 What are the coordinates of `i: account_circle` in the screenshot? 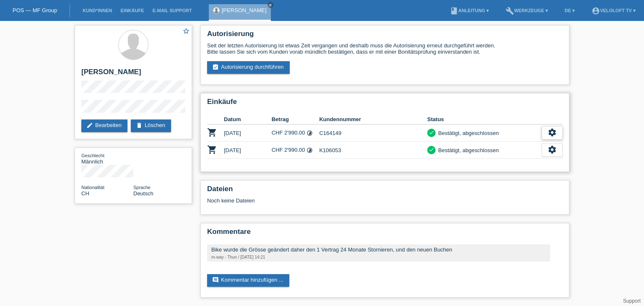 It's located at (596, 11).